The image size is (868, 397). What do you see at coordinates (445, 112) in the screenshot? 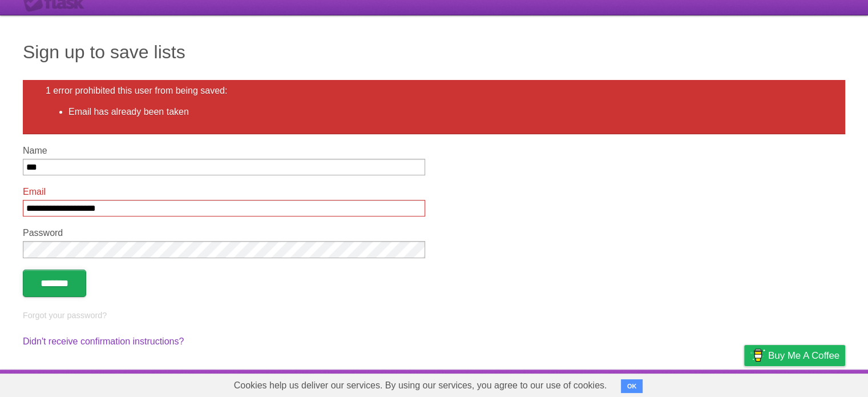
I see `li: Email has already been taken` at bounding box center [445, 112].